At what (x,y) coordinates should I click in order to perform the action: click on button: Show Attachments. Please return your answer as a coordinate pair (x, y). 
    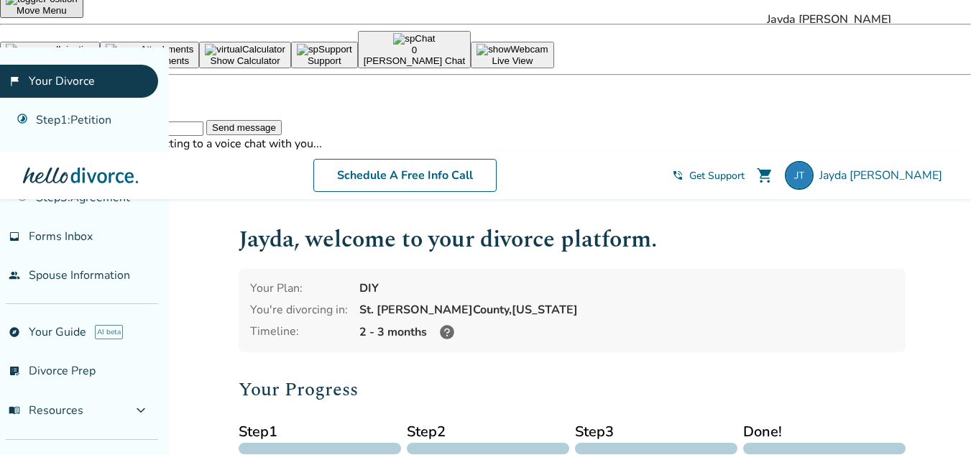
    Looking at the image, I should click on (150, 55).